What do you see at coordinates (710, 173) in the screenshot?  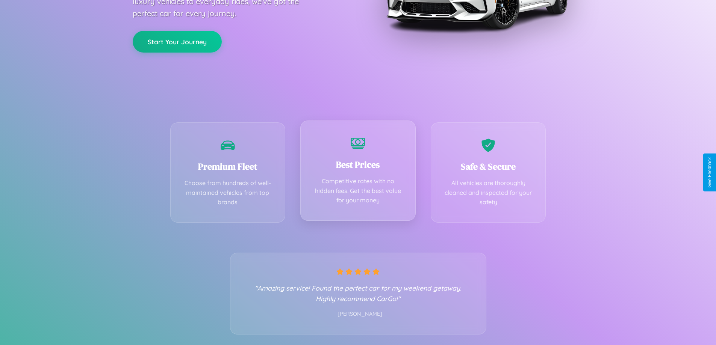 I see `div: Give Feedback` at bounding box center [710, 173].